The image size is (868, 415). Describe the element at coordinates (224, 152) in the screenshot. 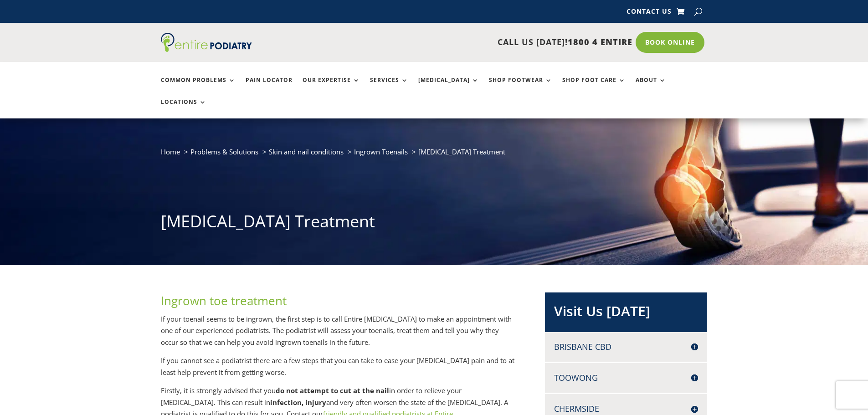

I see `span: Problems & Solutions` at that location.